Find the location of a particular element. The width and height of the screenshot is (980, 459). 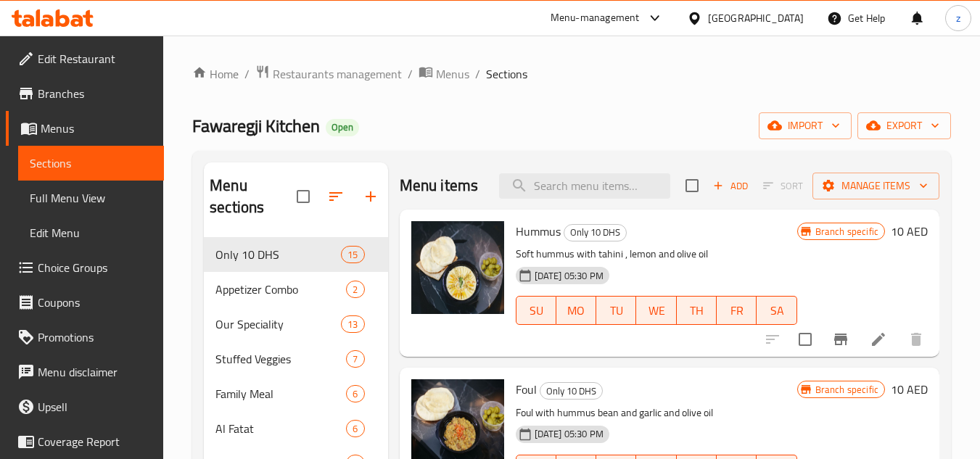

span: Appetizer Combo is located at coordinates (281, 289).